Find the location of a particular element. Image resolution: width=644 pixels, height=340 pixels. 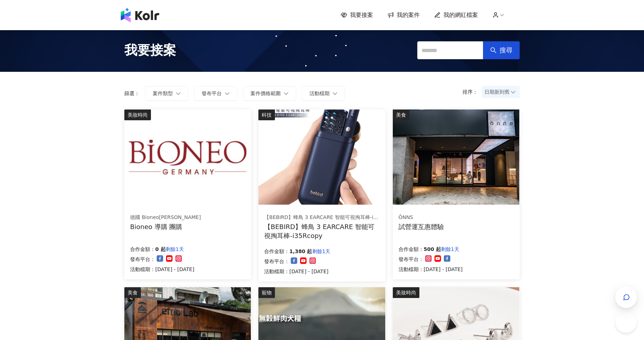

span: 活動檔期 is located at coordinates (319, 94).